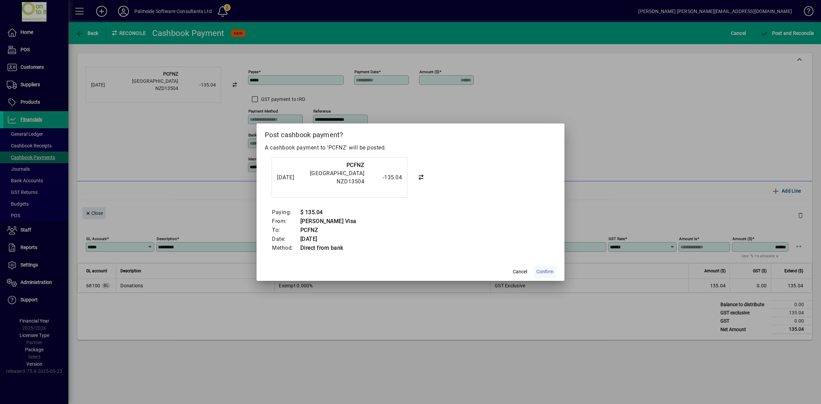 This screenshot has height=404, width=821. What do you see at coordinates (545, 272) in the screenshot?
I see `span: Confirm` at bounding box center [545, 272].